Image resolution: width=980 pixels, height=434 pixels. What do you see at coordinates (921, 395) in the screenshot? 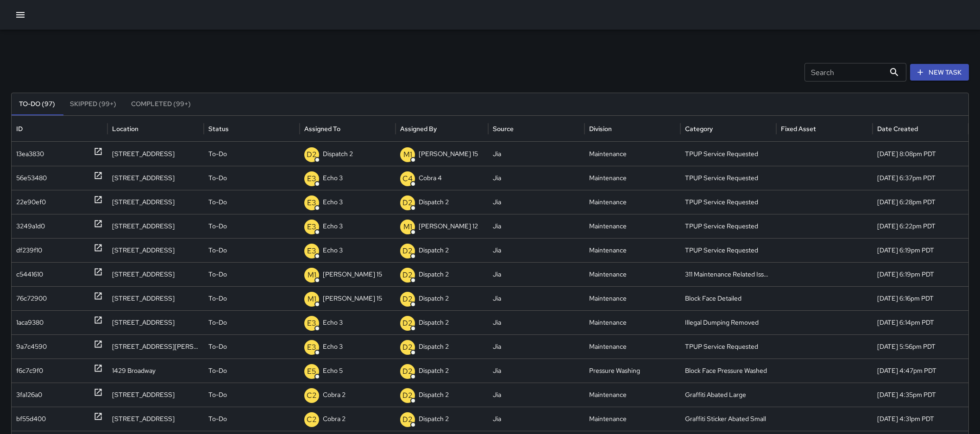
I see `div: 10/7/2025, 4:35pm PDT` at bounding box center [921, 395].